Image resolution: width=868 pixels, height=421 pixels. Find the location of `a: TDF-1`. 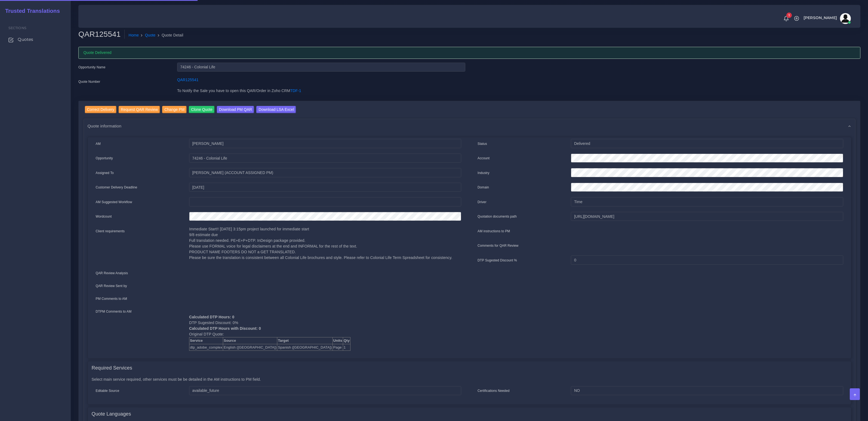

a: TDF-1 is located at coordinates (296, 91).